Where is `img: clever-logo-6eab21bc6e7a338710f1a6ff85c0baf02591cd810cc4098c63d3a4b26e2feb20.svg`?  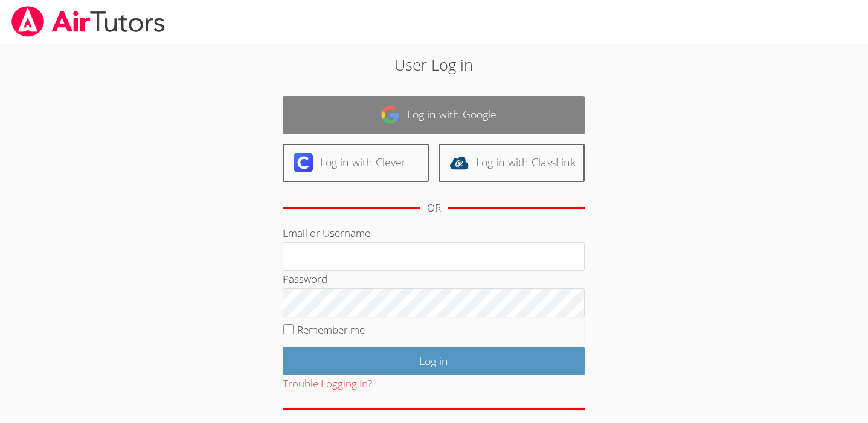 img: clever-logo-6eab21bc6e7a338710f1a6ff85c0baf02591cd810cc4098c63d3a4b26e2feb20.svg is located at coordinates (303, 163).